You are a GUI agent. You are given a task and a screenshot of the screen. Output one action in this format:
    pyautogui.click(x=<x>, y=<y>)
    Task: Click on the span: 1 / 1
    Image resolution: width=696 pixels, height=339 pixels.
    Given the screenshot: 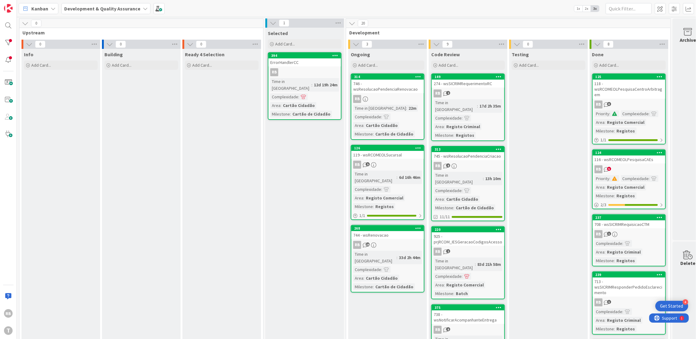 What is the action you would take?
    pyautogui.click(x=362, y=215)
    